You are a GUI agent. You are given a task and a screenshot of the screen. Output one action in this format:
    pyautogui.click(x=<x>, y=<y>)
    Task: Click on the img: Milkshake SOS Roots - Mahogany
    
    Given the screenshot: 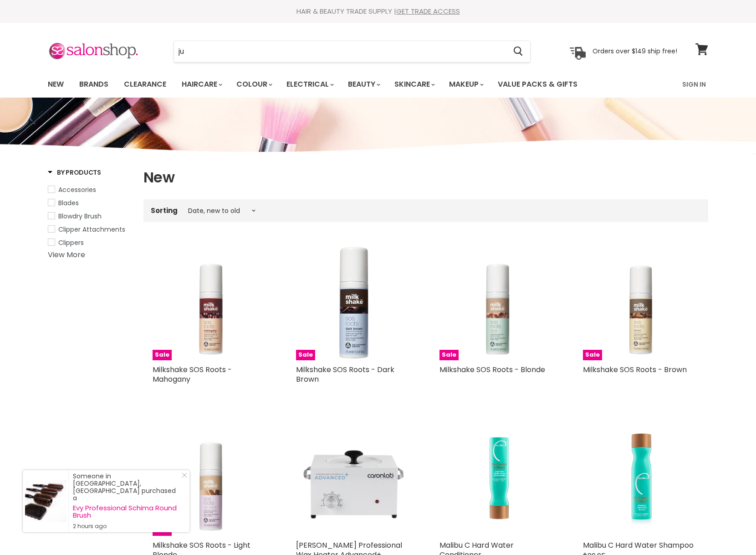 What is the action you would take?
    pyautogui.click(x=211, y=302)
    